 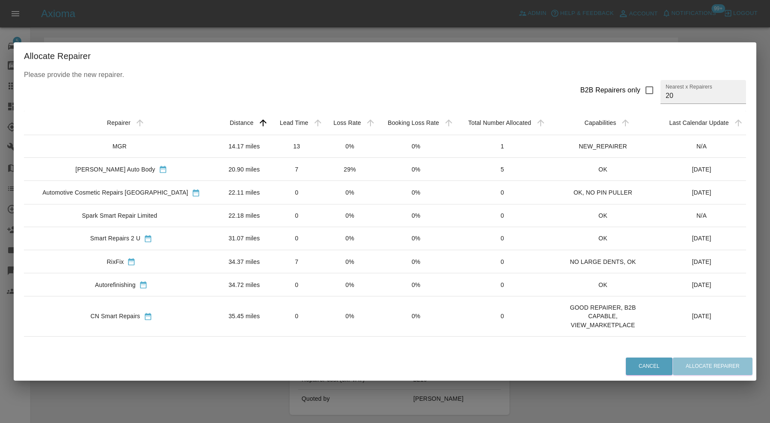 I want to click on div: MGR, so click(x=119, y=146).